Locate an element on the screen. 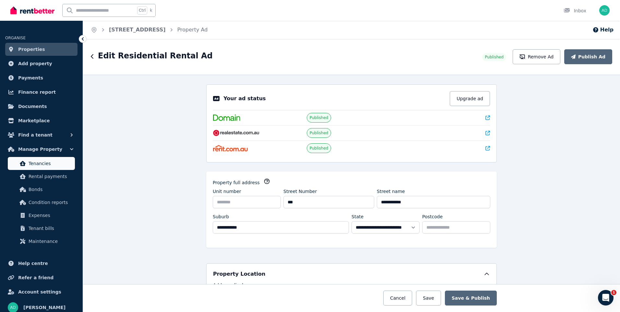 Image resolution: width=620 pixels, height=312 pixels. span: Marketplace is located at coordinates (34, 121).